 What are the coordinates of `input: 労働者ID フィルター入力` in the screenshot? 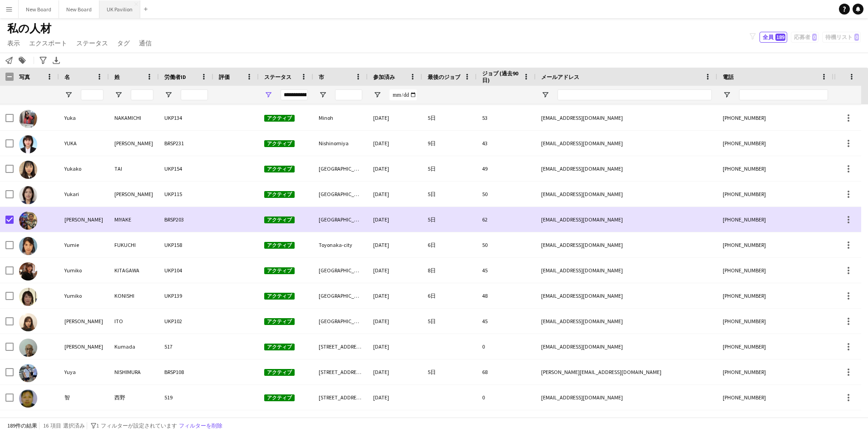 It's located at (194, 95).